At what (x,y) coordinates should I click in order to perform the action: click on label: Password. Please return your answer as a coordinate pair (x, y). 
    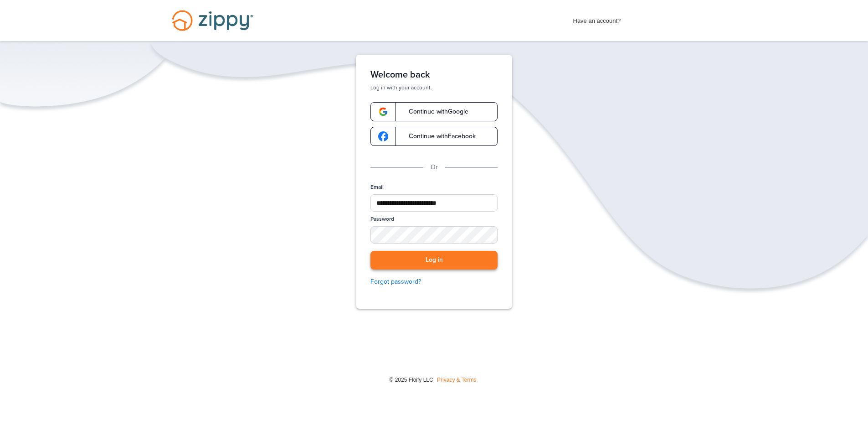
    Looking at the image, I should click on (383, 219).